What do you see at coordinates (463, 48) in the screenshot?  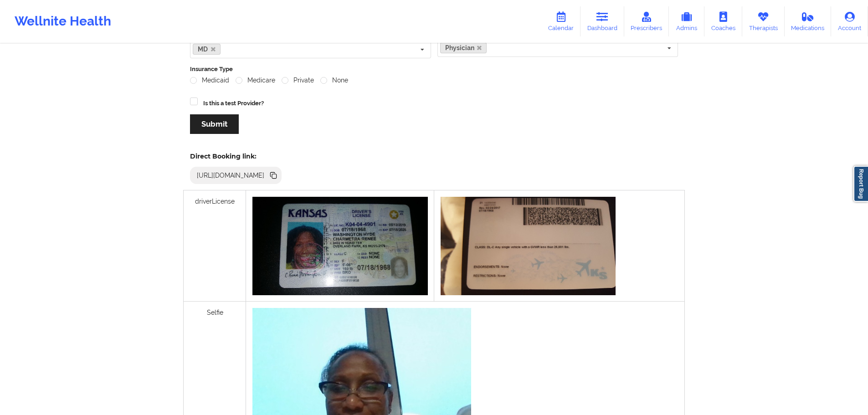 I see `a: Physician` at bounding box center [463, 48].